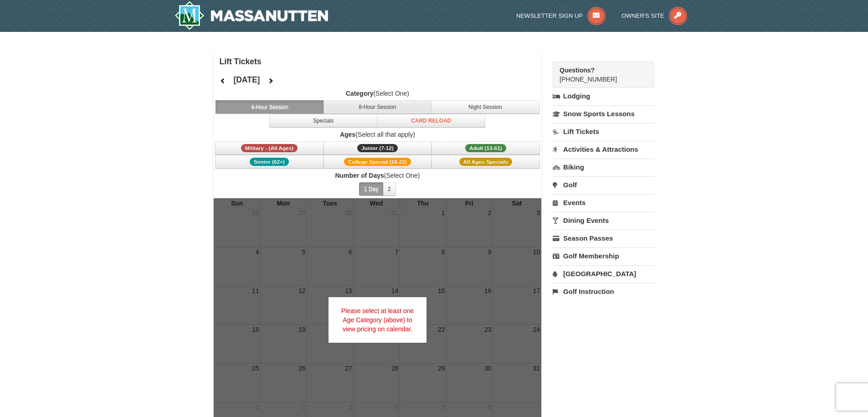 The image size is (868, 417). What do you see at coordinates (348, 135) in the screenshot?
I see `strong: Ages` at bounding box center [348, 135].